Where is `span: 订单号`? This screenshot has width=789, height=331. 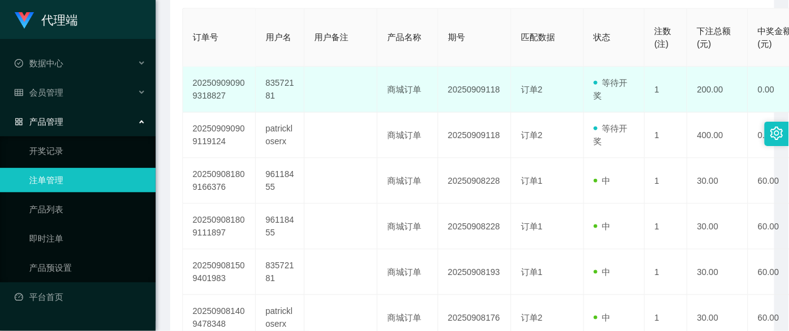
span: 订单号 is located at coordinates (206, 37).